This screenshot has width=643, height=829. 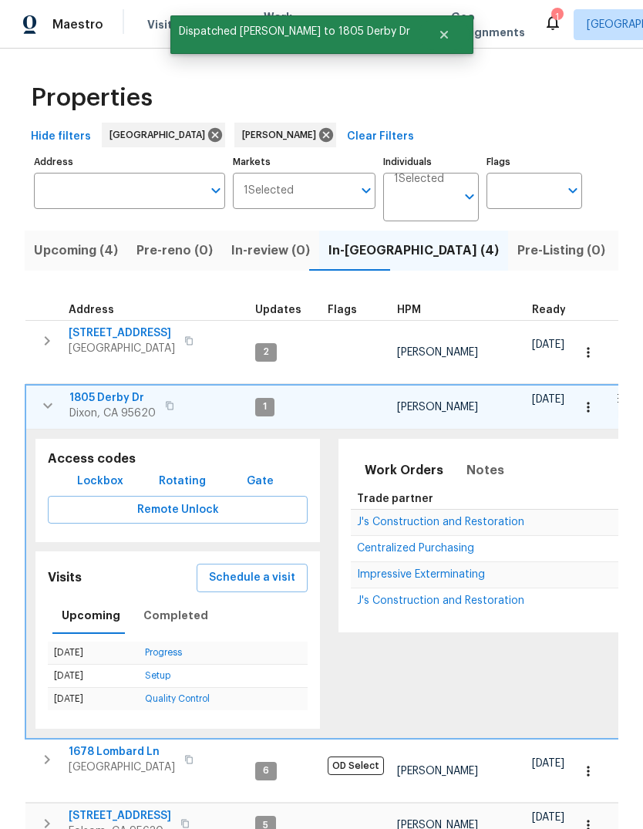 I want to click on button: Schedule a visit, so click(x=252, y=577).